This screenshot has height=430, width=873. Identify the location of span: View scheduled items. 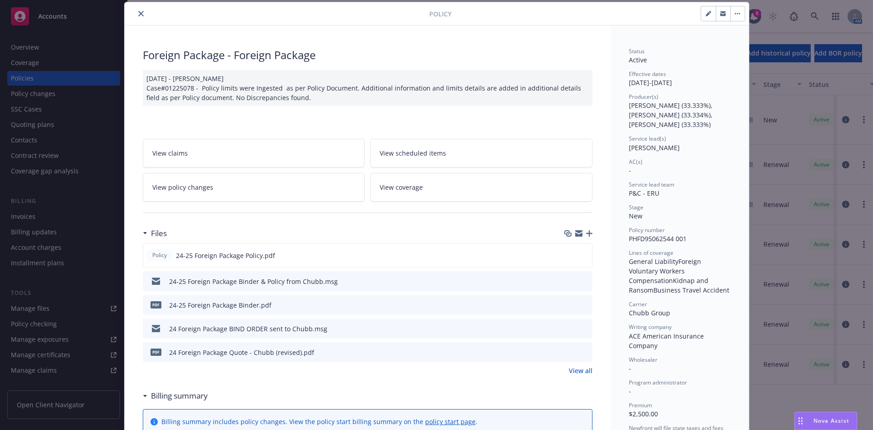
(413, 153).